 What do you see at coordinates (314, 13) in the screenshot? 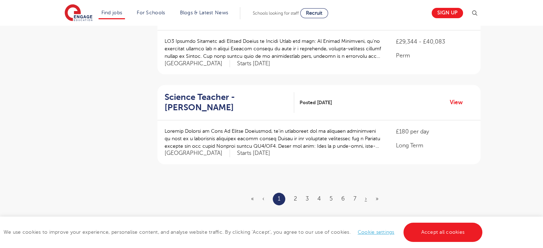
I see `a: Recruit` at bounding box center [314, 13].